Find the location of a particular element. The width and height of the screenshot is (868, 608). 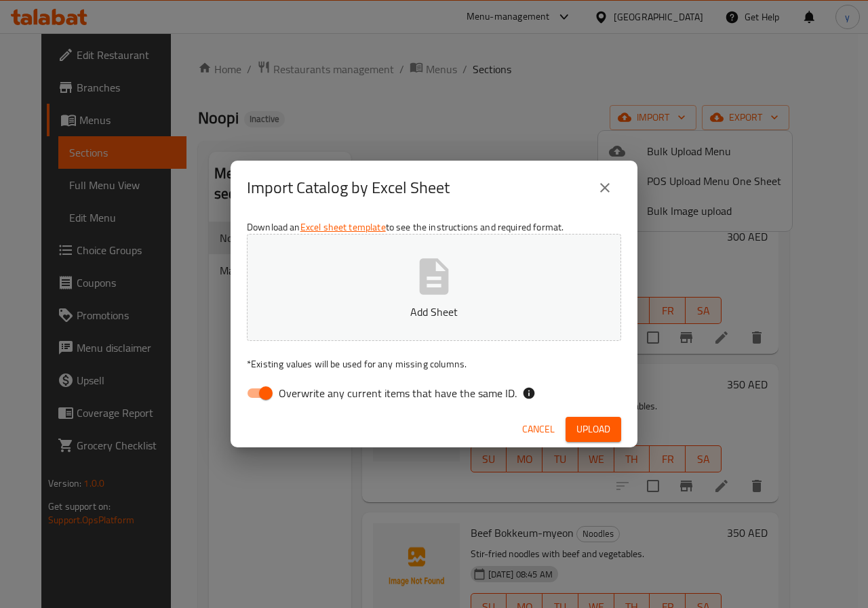

span: Overwrite any current items that have the same ID. is located at coordinates (397, 392).